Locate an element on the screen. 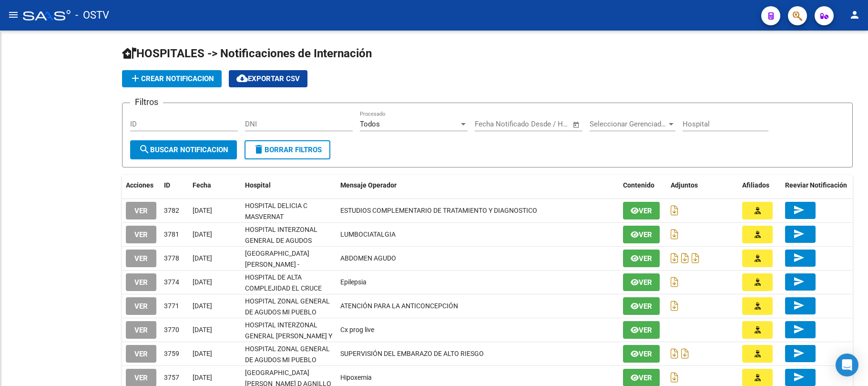 This screenshot has width=868, height=386. datatable-header-cell: Mensaje Operador is located at coordinates (477, 185).